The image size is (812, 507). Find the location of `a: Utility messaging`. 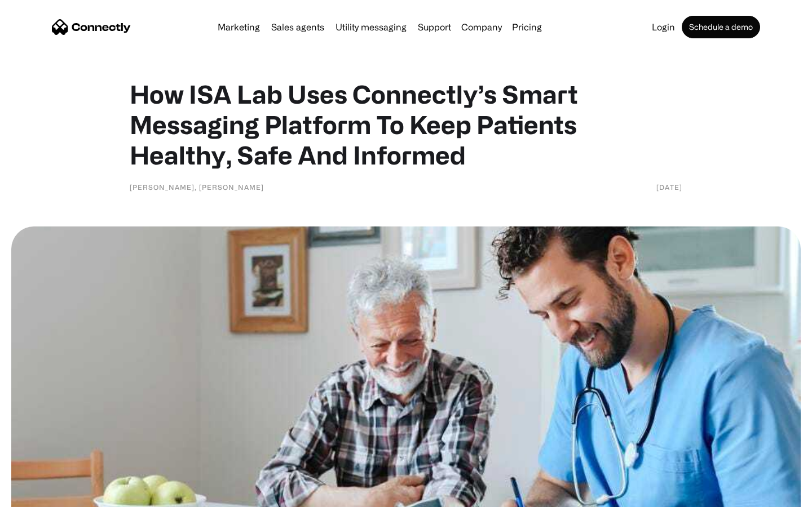

a: Utility messaging is located at coordinates (371, 27).